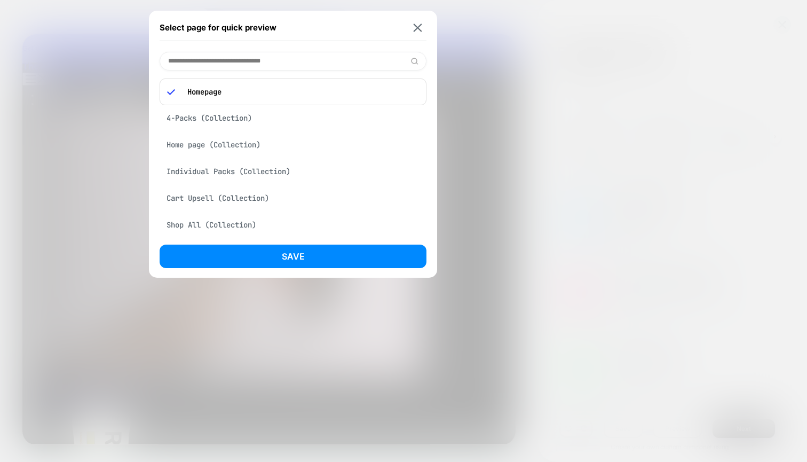  What do you see at coordinates (57, 93) in the screenshot?
I see `button: Shop` at bounding box center [57, 93].